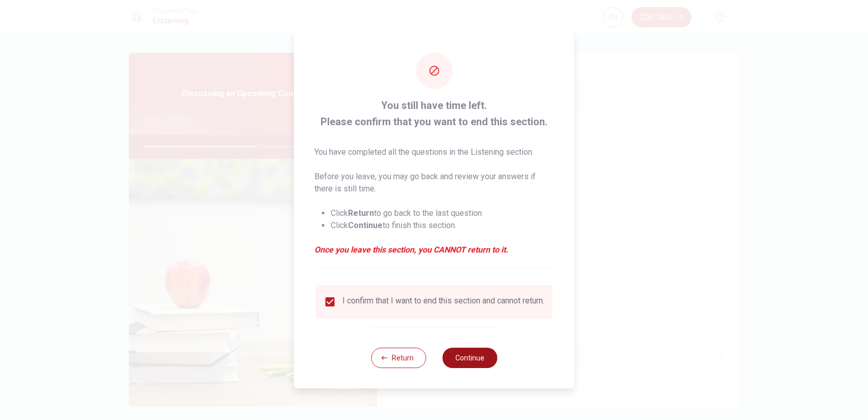  Describe the element at coordinates (470, 358) in the screenshot. I see `button: Continue` at that location.